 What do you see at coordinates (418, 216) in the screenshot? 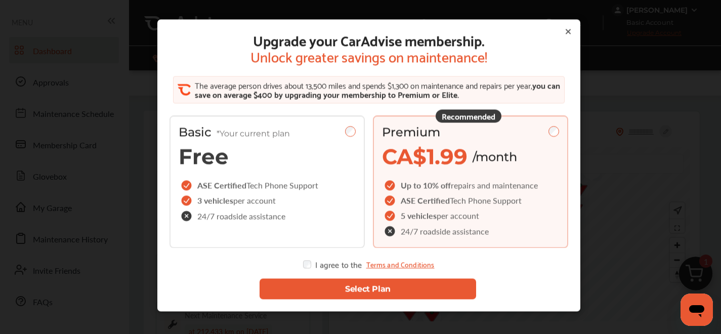
I see `span: 5 vehicles` at bounding box center [418, 216].